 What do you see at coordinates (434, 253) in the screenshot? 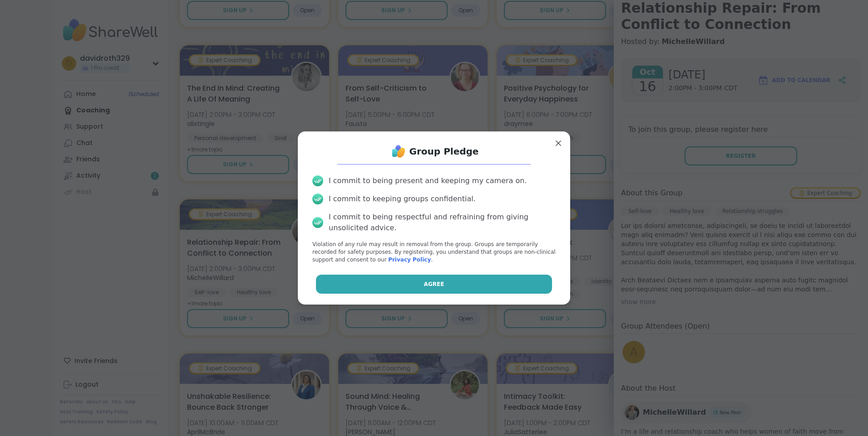
I see `p: Violation of any rule may result in removal from the group. Groups are temporarily recorded for s...` at bounding box center [434, 253].